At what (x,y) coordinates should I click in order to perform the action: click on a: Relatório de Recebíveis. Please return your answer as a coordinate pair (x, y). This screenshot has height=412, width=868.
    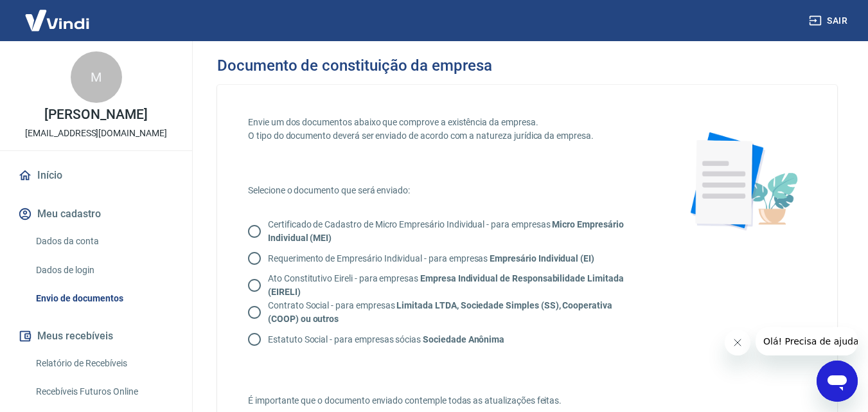
    Looking at the image, I should click on (104, 363).